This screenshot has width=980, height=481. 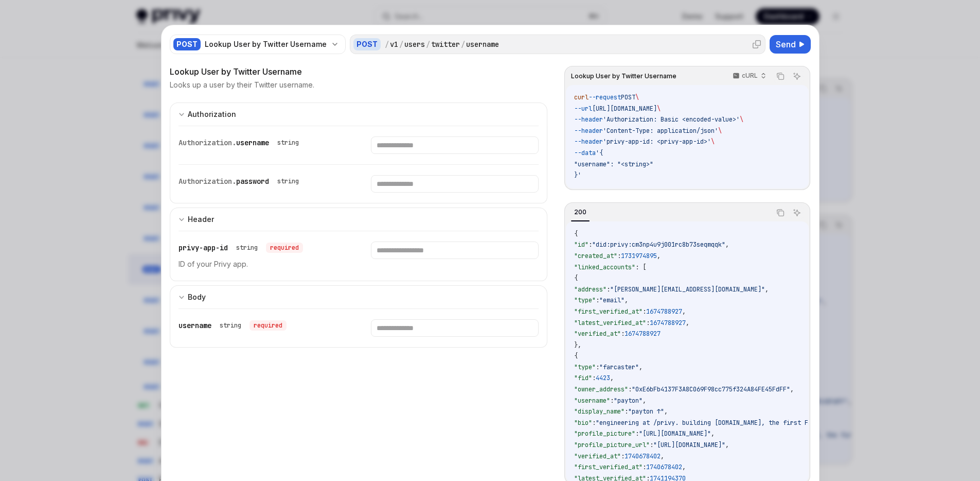 I want to click on span: 'Authorization: Basic <encoded-value>', so click(x=671, y=120).